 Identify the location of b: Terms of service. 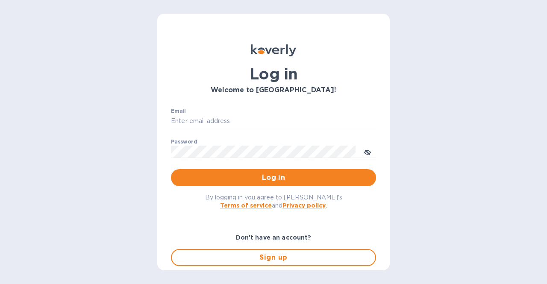
(246, 205).